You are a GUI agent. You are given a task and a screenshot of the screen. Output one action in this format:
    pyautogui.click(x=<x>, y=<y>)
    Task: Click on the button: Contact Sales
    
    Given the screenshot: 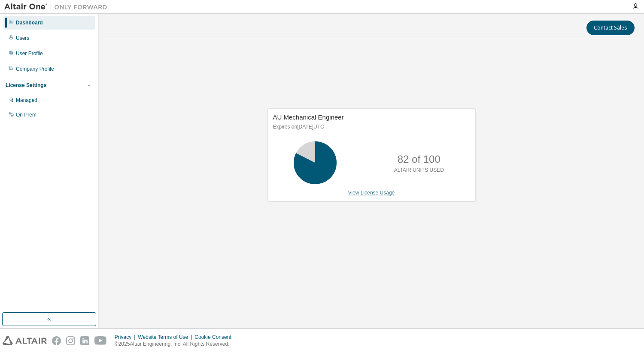 What is the action you would take?
    pyautogui.click(x=610, y=28)
    